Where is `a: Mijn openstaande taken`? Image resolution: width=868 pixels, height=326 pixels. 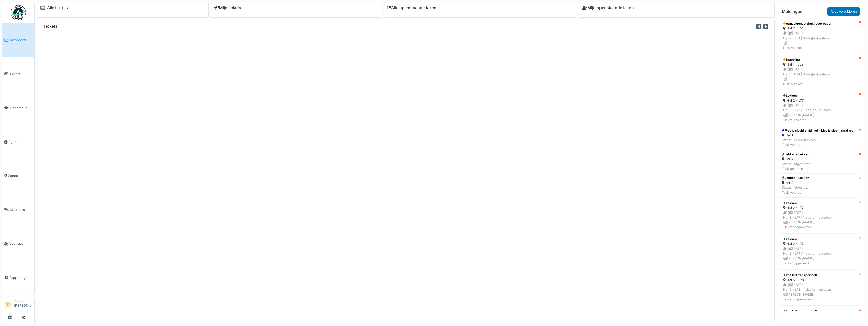 a: Mijn openstaande taken is located at coordinates (609, 8).